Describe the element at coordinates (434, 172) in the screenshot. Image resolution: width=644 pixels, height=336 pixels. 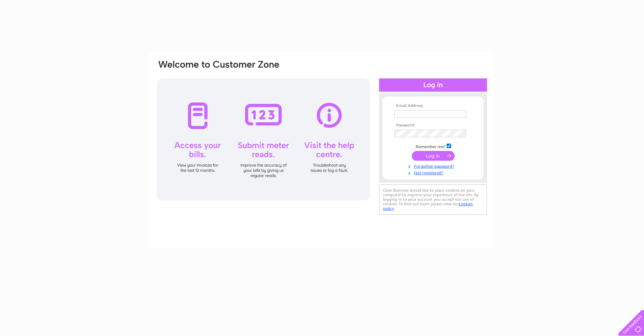
I see `a: Not registered?` at that location.